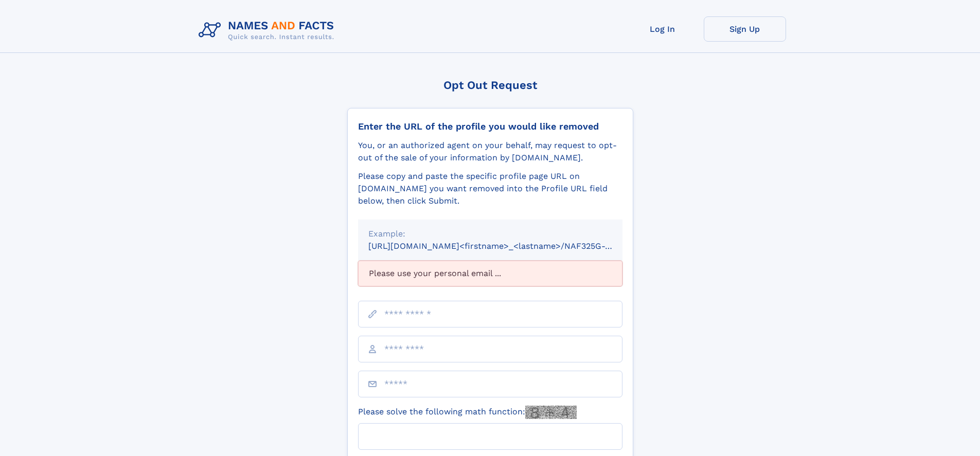 The image size is (980, 456). Describe the element at coordinates (490, 85) in the screenshot. I see `div: Opt Out Request` at that location.